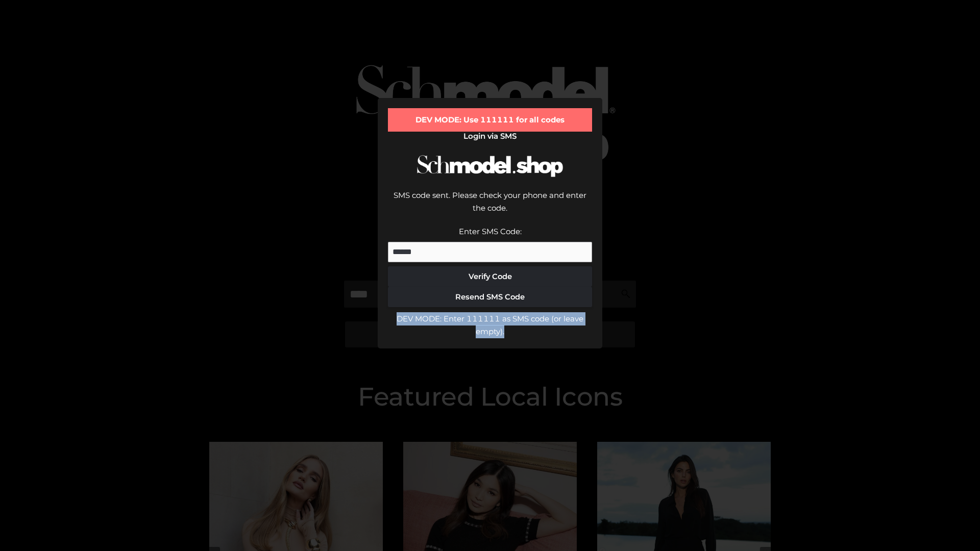 Image resolution: width=980 pixels, height=551 pixels. What do you see at coordinates (490, 231) in the screenshot?
I see `label: Enter SMS Code:` at bounding box center [490, 231].